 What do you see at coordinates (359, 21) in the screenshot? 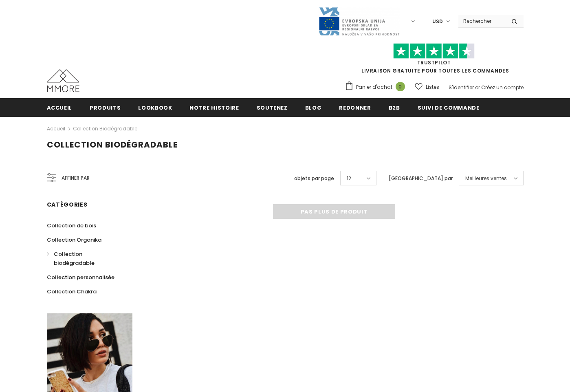
I see `a: Javni Razpis` at bounding box center [359, 21].